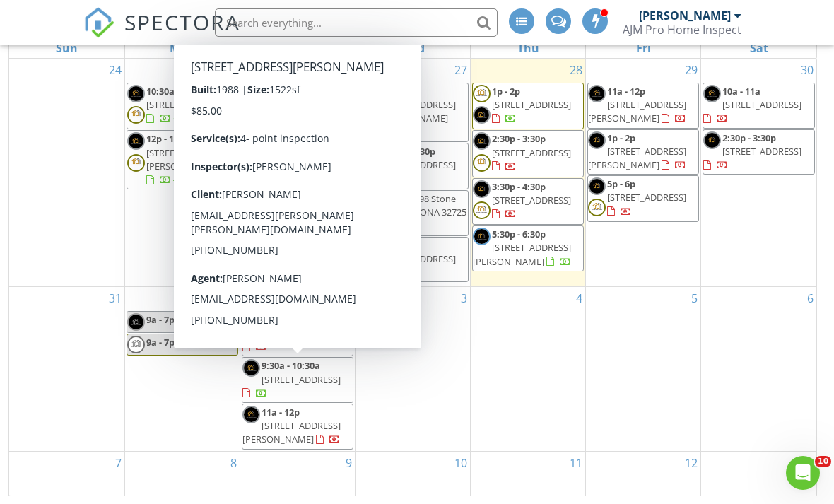 This screenshot has width=834, height=504. I want to click on td: Go to September 13, 2025, so click(758, 474).